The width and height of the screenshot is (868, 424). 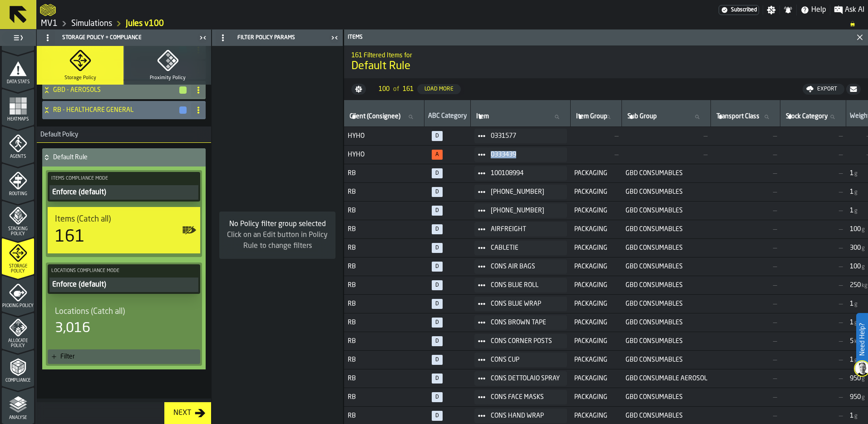 What do you see at coordinates (335, 37) in the screenshot?
I see `label: button-toggle-Close me` at bounding box center [335, 37].